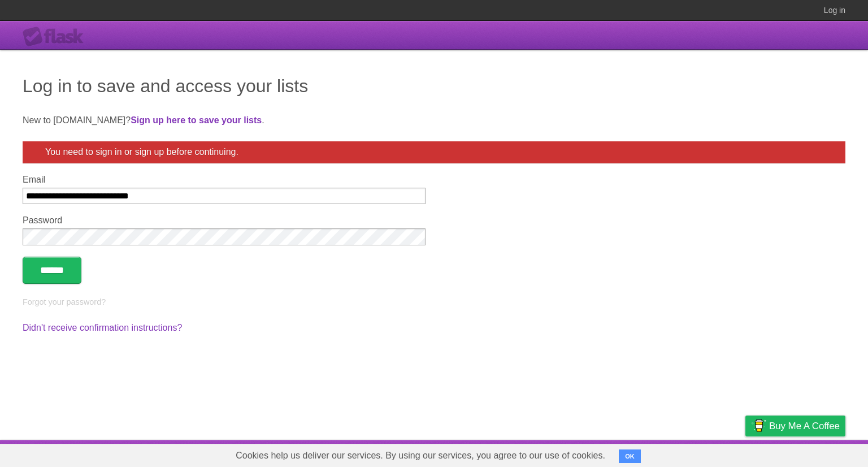 The height and width of the screenshot is (467, 868). Describe the element at coordinates (607, 453) in the screenshot. I see `a: About` at that location.